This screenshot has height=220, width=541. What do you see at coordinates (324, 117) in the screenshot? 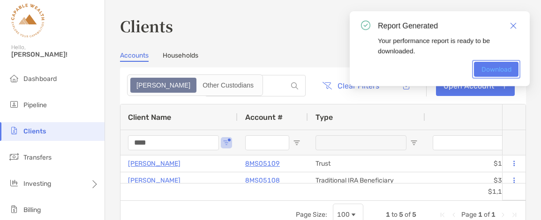
I see `span: Type` at bounding box center [324, 117].